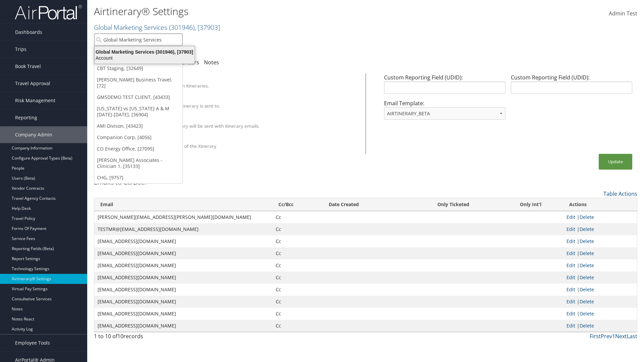 This screenshot has height=362, width=644. What do you see at coordinates (182, 27) in the screenshot?
I see `span: ( 301946 )` at bounding box center [182, 27].